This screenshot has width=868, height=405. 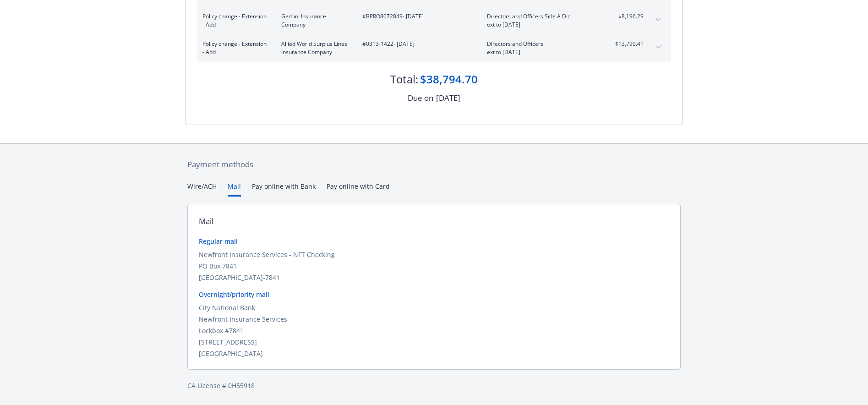 What do you see at coordinates (434, 254) in the screenshot?
I see `div: Newfront Insurance Services - NFT Checking` at bounding box center [434, 254].